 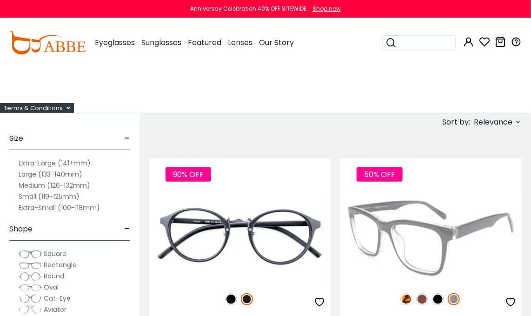 I want to click on span: Shape, so click(x=21, y=229).